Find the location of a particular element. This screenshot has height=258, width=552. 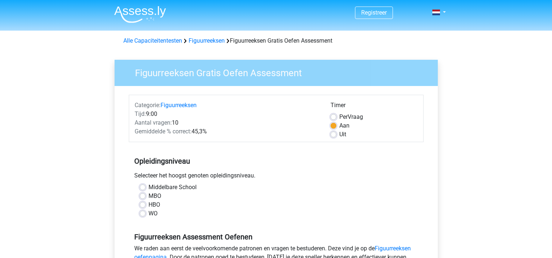

span: Per is located at coordinates (343, 117).